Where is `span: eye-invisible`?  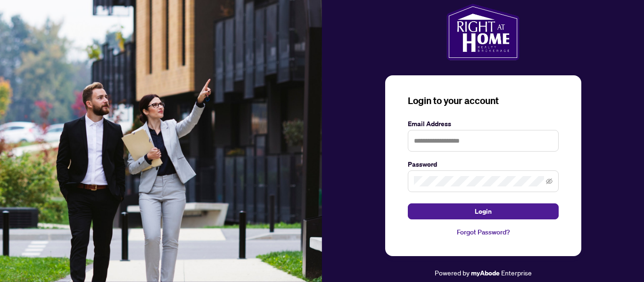 span: eye-invisible is located at coordinates (549, 181).